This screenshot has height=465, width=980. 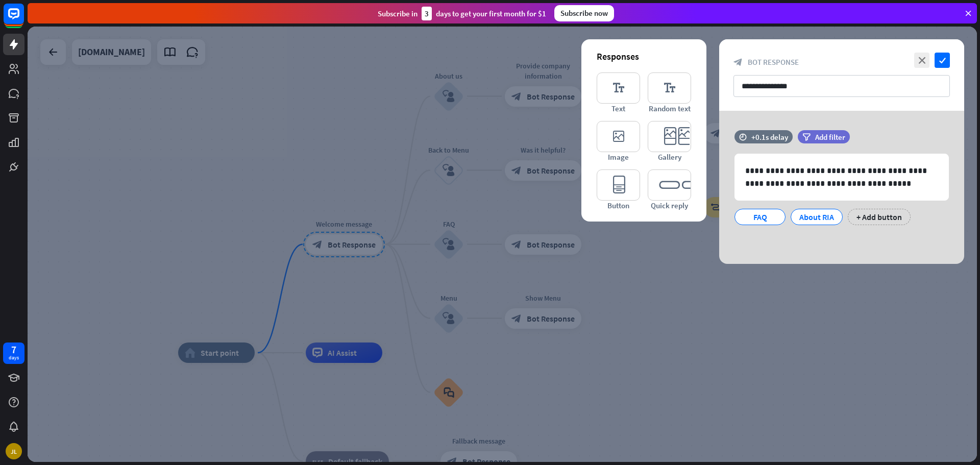 I want to click on div: +0.1s delay, so click(x=770, y=137).